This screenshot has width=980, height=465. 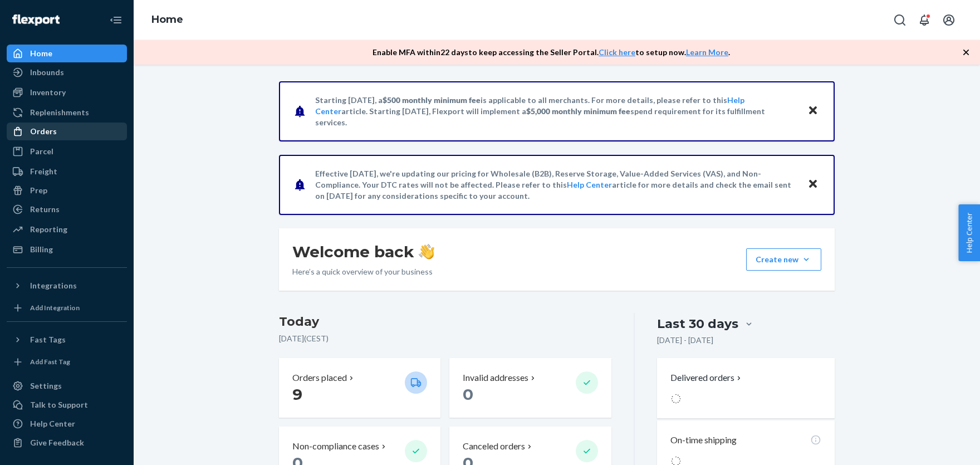 What do you see at coordinates (578, 111) in the screenshot?
I see `span: $5,000 monthly minimum fee` at bounding box center [578, 111].